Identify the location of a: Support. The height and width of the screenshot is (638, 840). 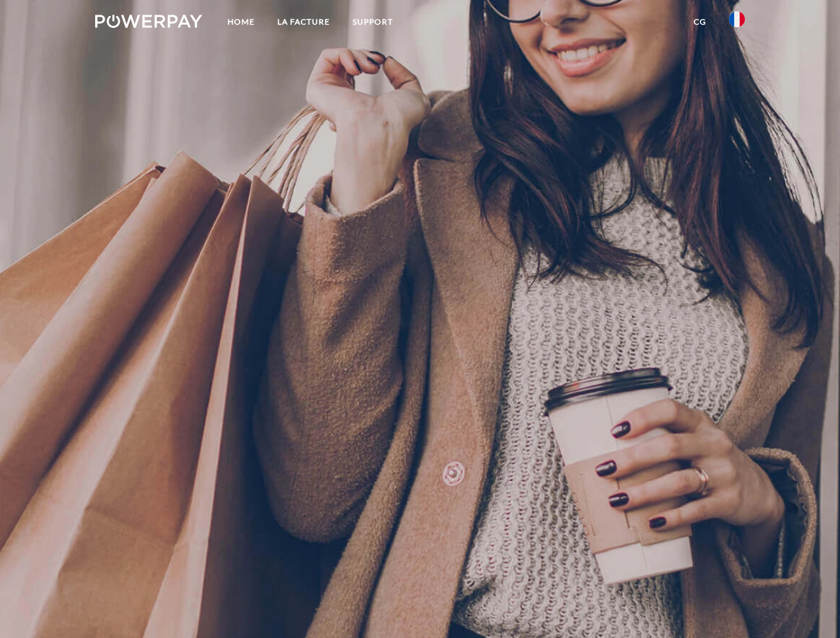
(373, 22).